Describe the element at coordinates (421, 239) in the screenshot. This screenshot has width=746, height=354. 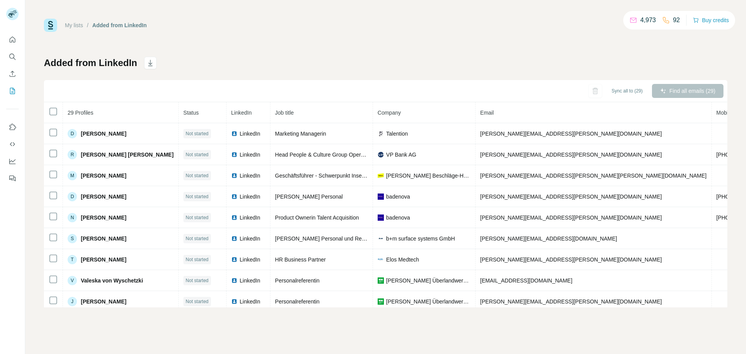
I see `span: b+m surface systems GmbH` at that location.